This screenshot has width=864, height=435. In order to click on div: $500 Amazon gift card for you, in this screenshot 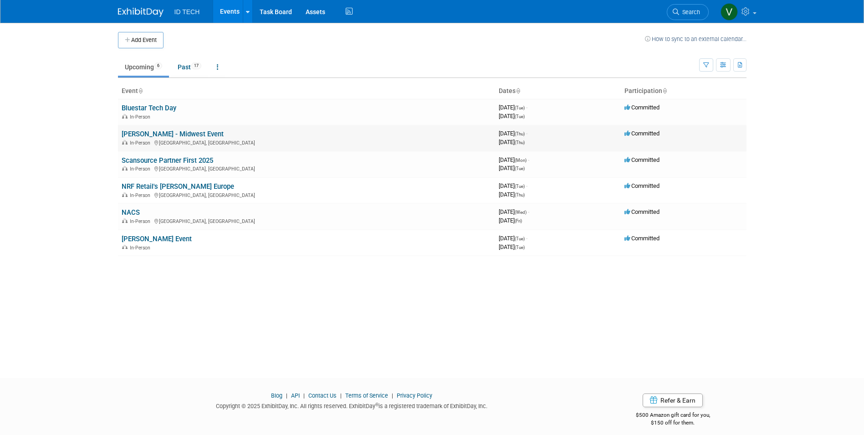, I will do `click(673, 415)`.